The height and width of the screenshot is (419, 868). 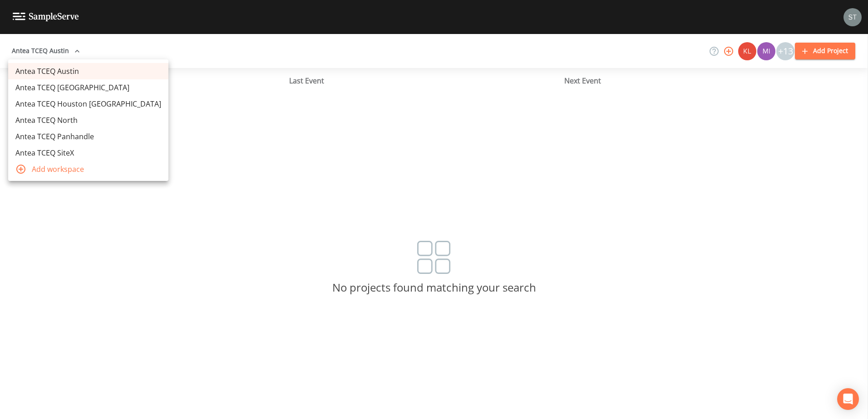 I want to click on div: Open Intercom Messenger, so click(x=848, y=399).